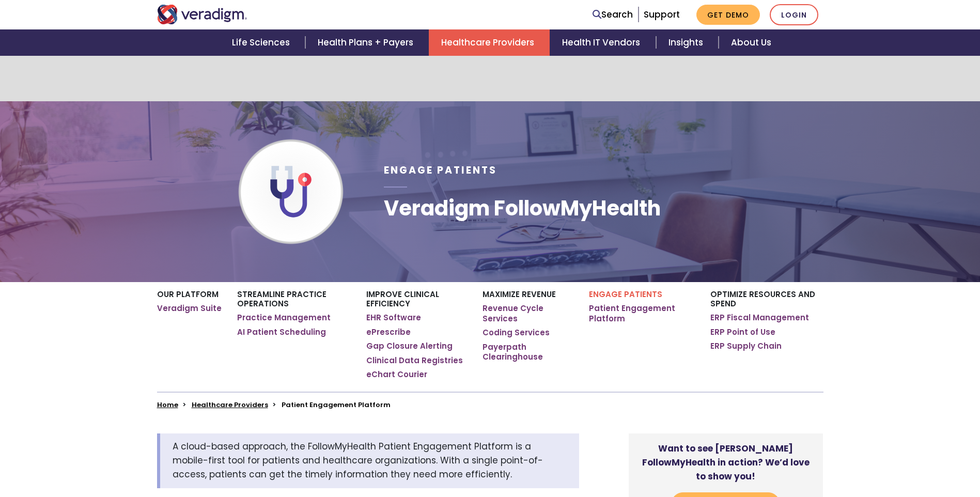 This screenshot has width=980, height=497. Describe the element at coordinates (523, 208) in the screenshot. I see `h1: Veradigm FollowMyHealth` at that location.